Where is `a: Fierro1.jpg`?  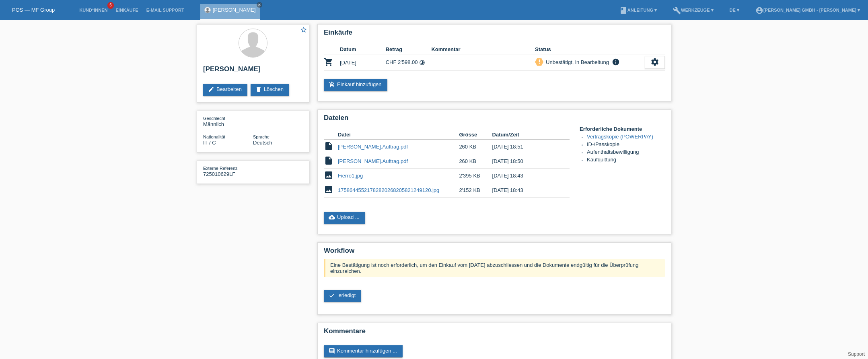
a: Fierro1.jpg is located at coordinates (351, 175).